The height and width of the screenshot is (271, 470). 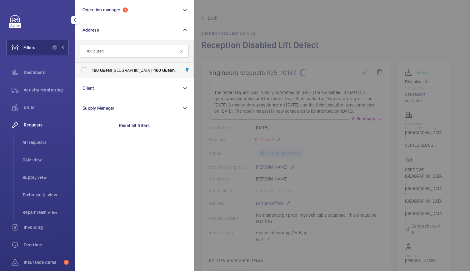 What do you see at coordinates (46, 160) in the screenshot?
I see `span: CSM view` at bounding box center [46, 160].